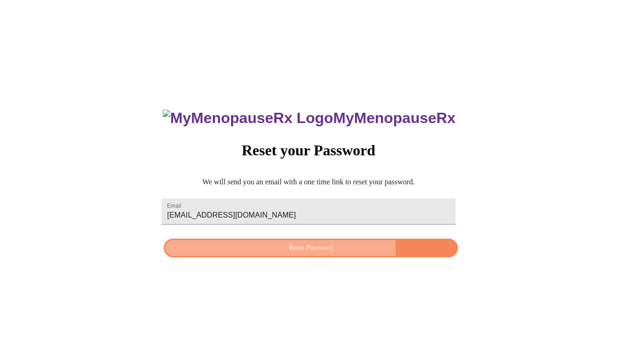 This screenshot has height=364, width=617. I want to click on span: Reset Password, so click(310, 248).